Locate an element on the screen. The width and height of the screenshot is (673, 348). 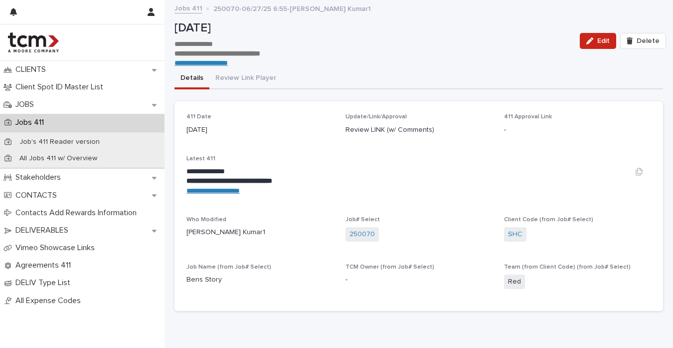
a: Jobs 411 is located at coordinates (189, 7).